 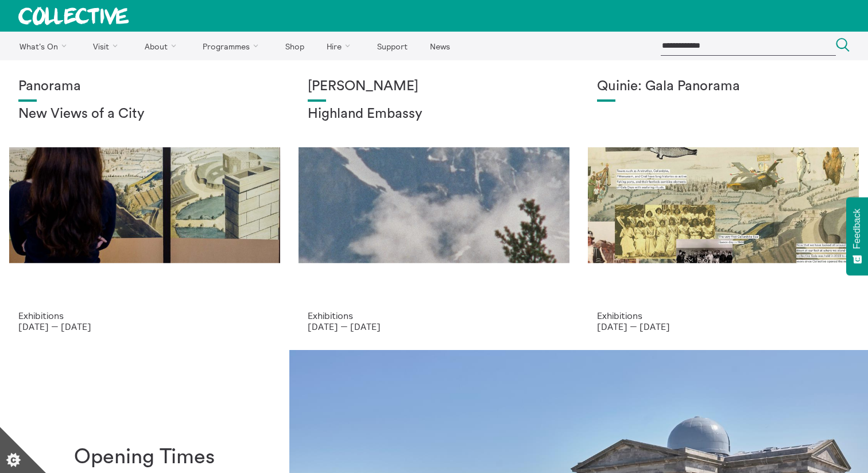 I want to click on button: Feedback - Show survey, so click(x=857, y=236).